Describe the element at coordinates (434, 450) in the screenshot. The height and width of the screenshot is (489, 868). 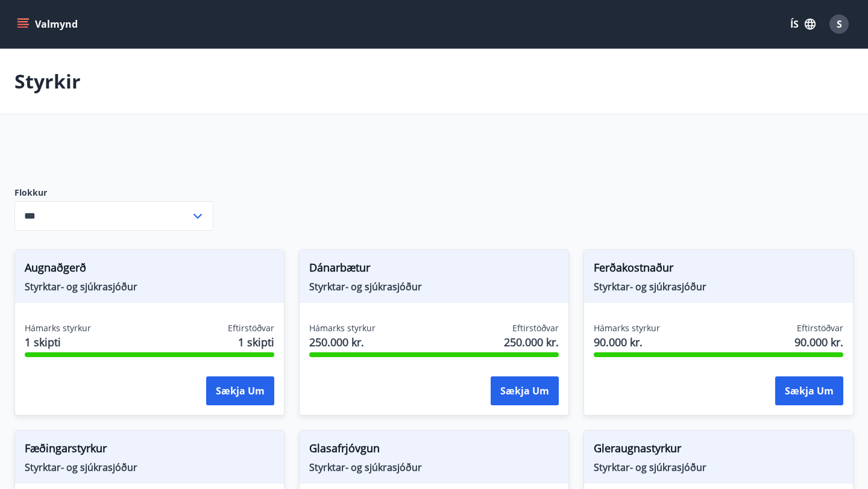
I see `span: Glasafrjóvgun` at that location.